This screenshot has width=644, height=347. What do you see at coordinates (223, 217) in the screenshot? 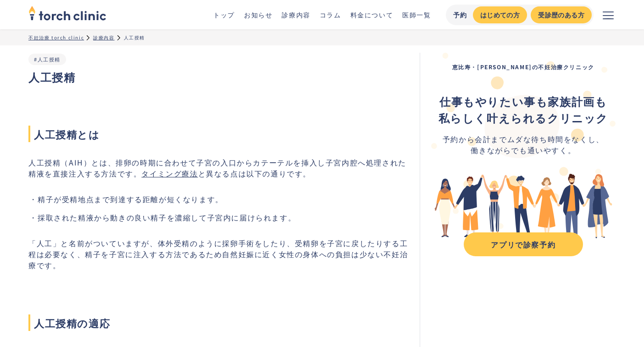
I see `li: 採取された精液から動きの良い精子を濃縮して子宮内に届けられます。` at bounding box center [223, 217].